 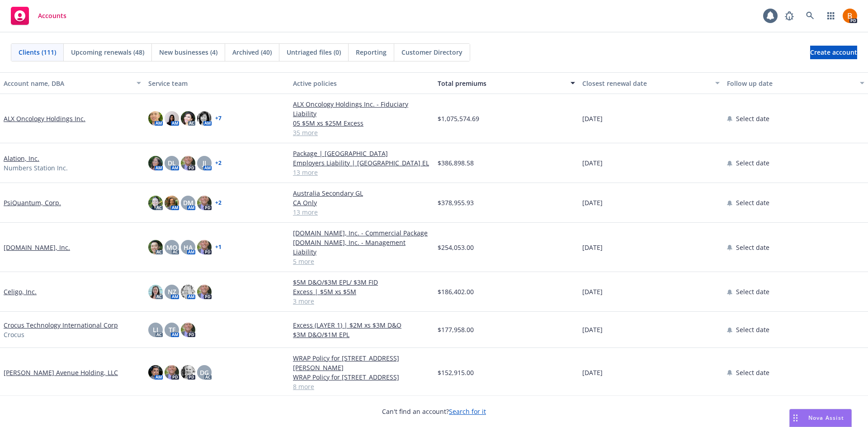 I want to click on a: PsiQuantum, Corp., so click(x=32, y=202).